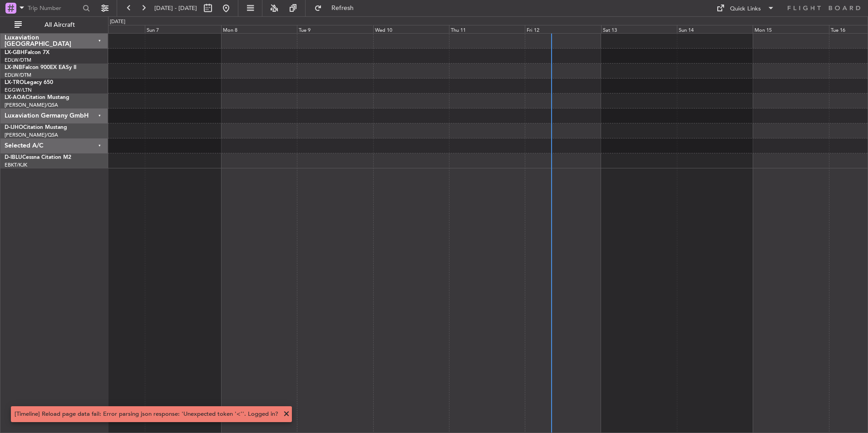 This screenshot has height=433, width=868. I want to click on div: Mon 8, so click(259, 29).